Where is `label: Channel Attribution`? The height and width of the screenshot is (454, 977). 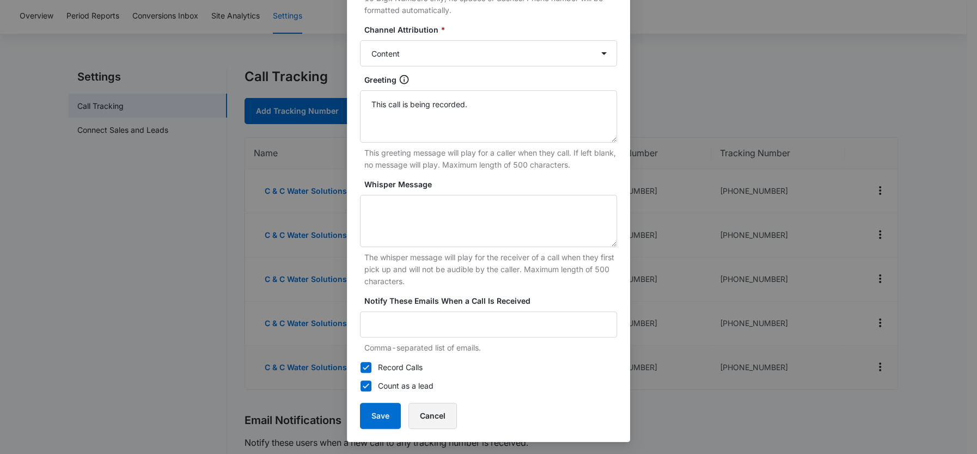 label: Channel Attribution is located at coordinates (493, 30).